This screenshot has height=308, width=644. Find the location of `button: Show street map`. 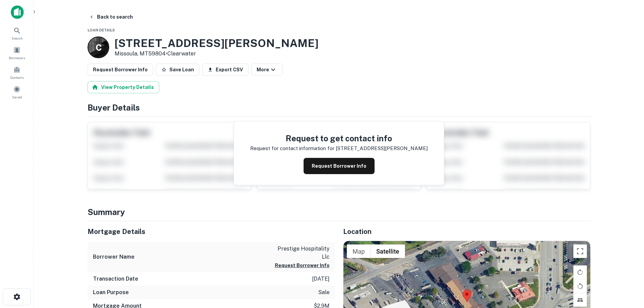

button: Show street map is located at coordinates (359, 251).